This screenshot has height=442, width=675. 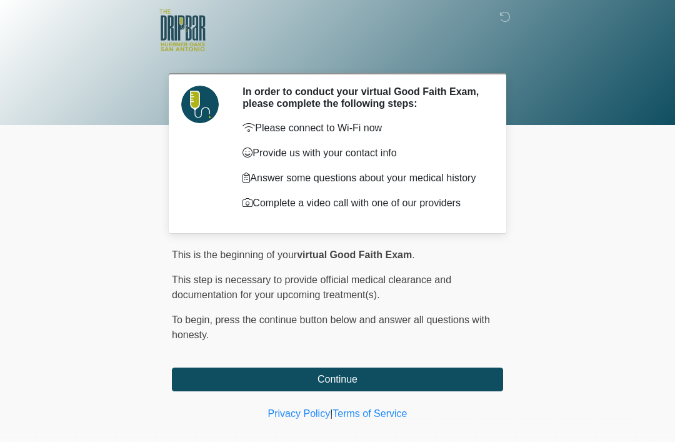 What do you see at coordinates (183, 30) in the screenshot?
I see `img: The DRIPBaR - The Strand at Huebner Oaks Logo` at bounding box center [183, 30].